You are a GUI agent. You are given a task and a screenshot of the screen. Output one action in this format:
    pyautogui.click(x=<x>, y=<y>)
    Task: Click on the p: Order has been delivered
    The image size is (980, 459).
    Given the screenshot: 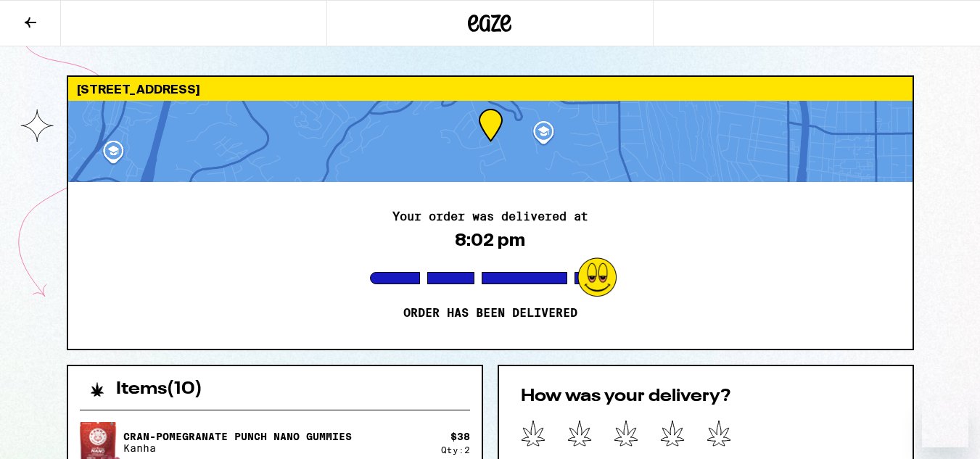 What is the action you would take?
    pyautogui.click(x=491, y=313)
    